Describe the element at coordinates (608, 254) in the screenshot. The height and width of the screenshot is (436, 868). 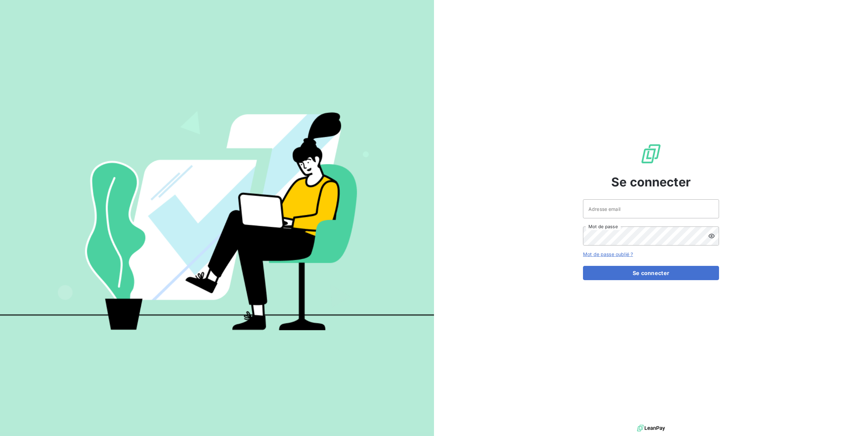
I see `a: Mot de passe oublié ?` at that location.